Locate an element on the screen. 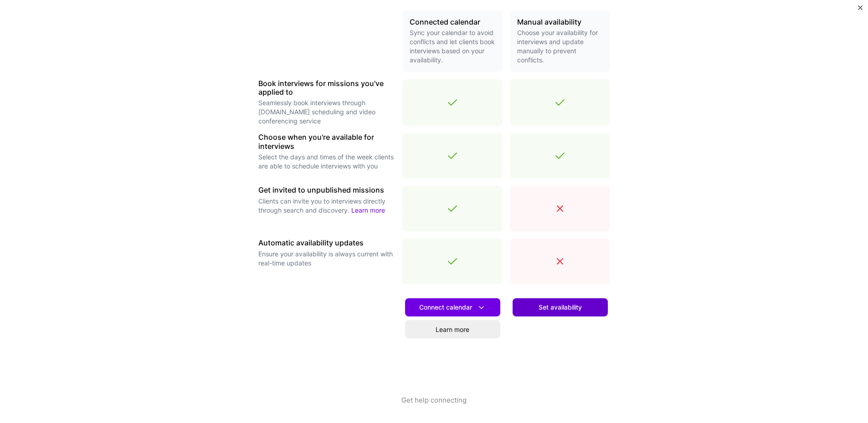  h3: Automatic availability updates is located at coordinates (327, 242).